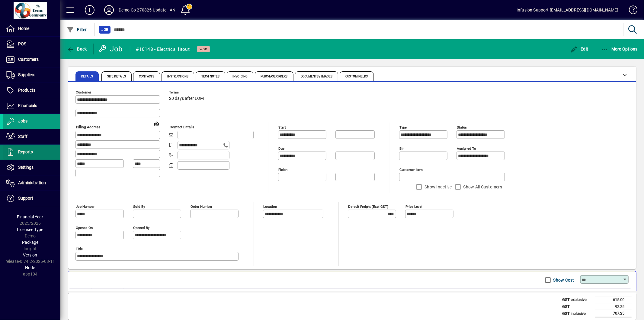 This screenshot has height=320, width=644. What do you see at coordinates (32, 182) in the screenshot?
I see `span: Administration` at bounding box center [32, 182].